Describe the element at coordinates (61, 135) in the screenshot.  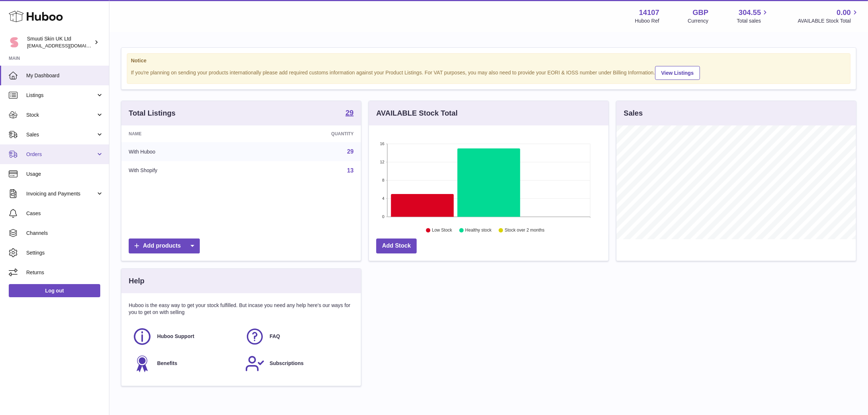
I see `span: Sales` at that location.